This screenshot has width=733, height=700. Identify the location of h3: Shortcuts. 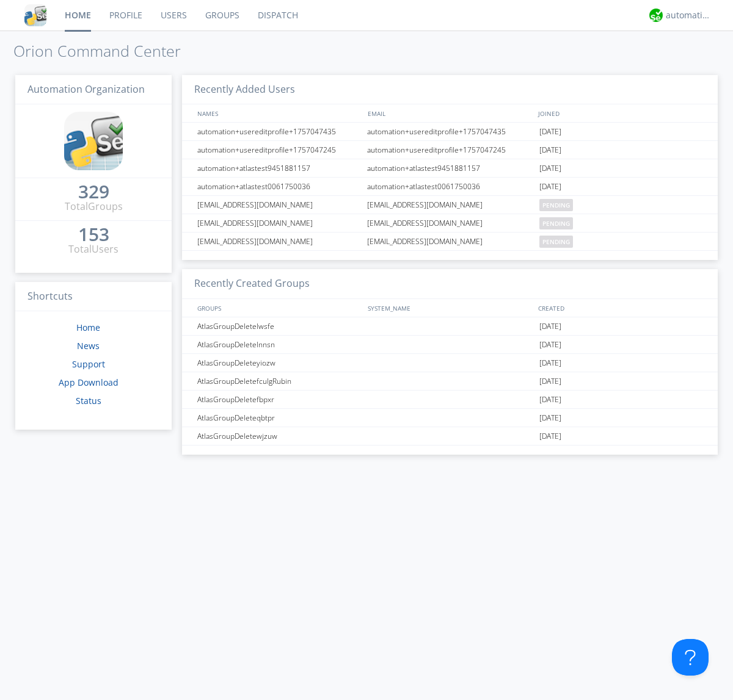
(93, 297).